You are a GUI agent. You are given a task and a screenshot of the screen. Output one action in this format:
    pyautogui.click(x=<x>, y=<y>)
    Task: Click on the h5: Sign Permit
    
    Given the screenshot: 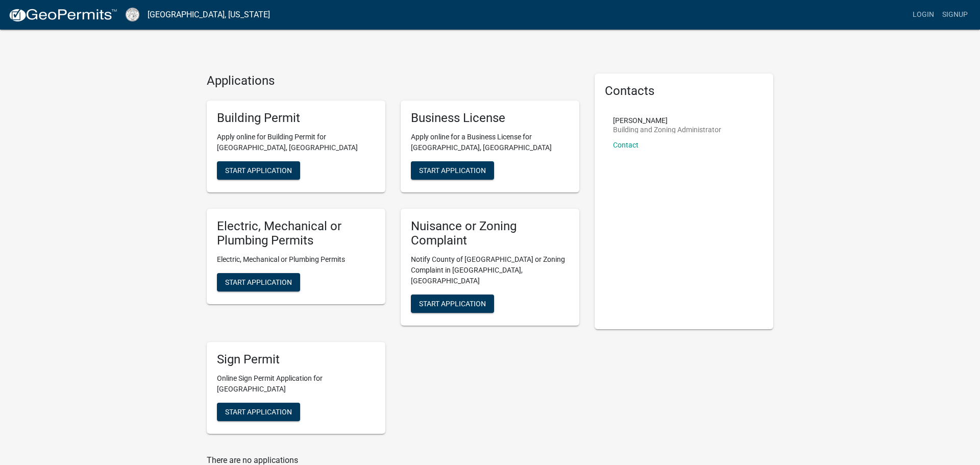 What is the action you would take?
    pyautogui.click(x=296, y=360)
    